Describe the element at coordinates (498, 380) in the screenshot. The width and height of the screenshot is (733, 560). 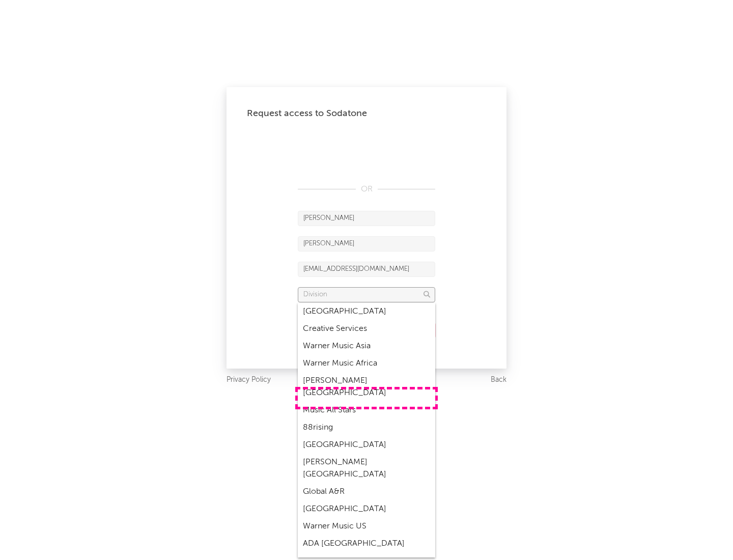
I see `a: Back` at that location.